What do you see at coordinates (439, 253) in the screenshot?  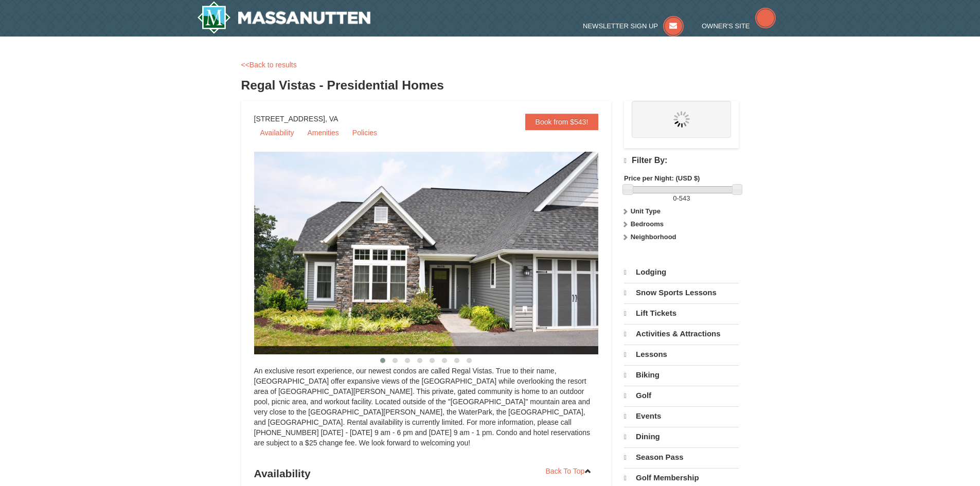 I see `img: 19218991-1-902409a9.jpg` at bounding box center [439, 253].